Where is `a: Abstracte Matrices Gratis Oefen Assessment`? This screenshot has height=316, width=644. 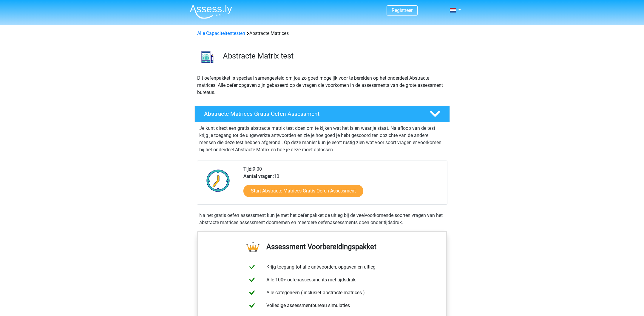
a: Abstracte Matrices Gratis Oefen Assessment is located at coordinates (322, 114).